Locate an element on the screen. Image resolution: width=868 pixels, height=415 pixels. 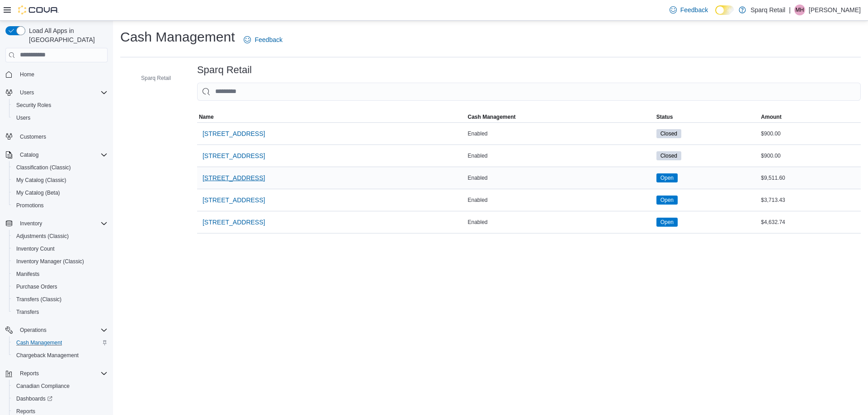
a: My Catalog (Classic) is located at coordinates (41, 180).